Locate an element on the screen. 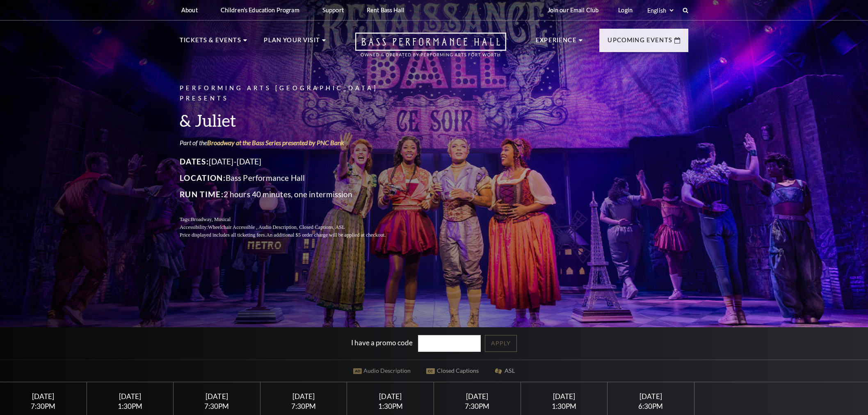  span: Wheelchair Accessible , Audio Description, Closed Captions, ASL is located at coordinates (276, 227).